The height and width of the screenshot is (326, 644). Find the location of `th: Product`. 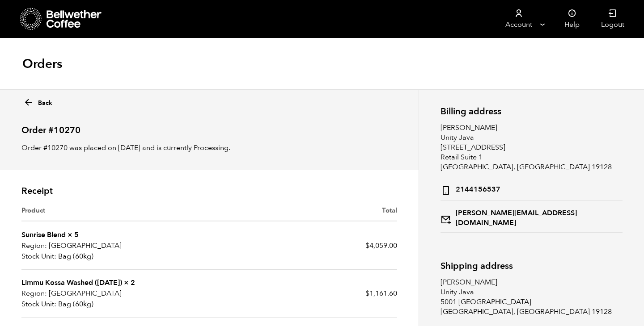

th: Product is located at coordinates (115, 214).